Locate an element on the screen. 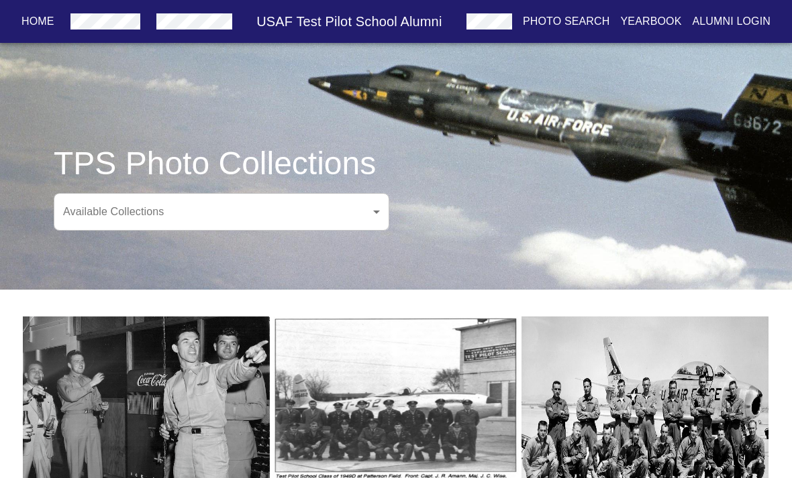 This screenshot has width=792, height=478. h6: USAF Test Pilot School Alumni is located at coordinates (349, 21).